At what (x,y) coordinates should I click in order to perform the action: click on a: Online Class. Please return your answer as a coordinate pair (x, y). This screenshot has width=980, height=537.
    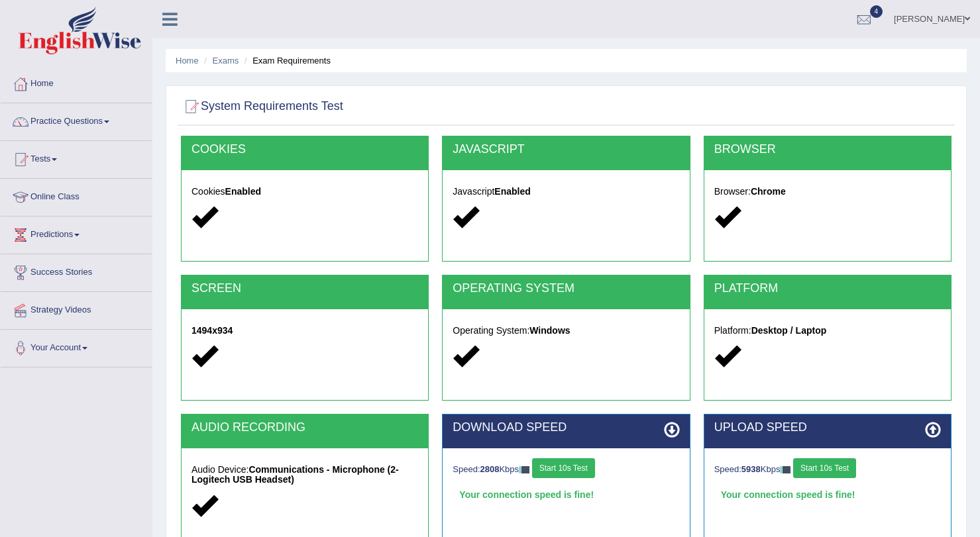
    Looking at the image, I should click on (76, 196).